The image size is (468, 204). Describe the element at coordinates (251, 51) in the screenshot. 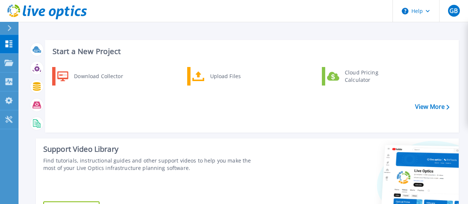

I see `h3: Start a New Project` at that location.